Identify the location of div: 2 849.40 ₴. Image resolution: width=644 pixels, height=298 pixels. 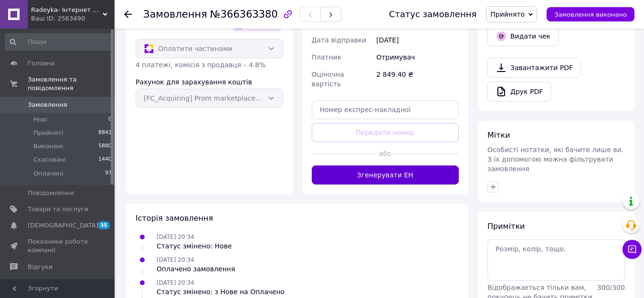
(417, 79).